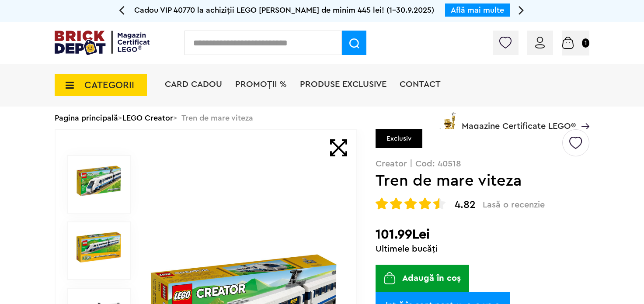 This screenshot has width=644, height=304. What do you see at coordinates (465, 205) in the screenshot?
I see `span: 4.82` at bounding box center [465, 205].